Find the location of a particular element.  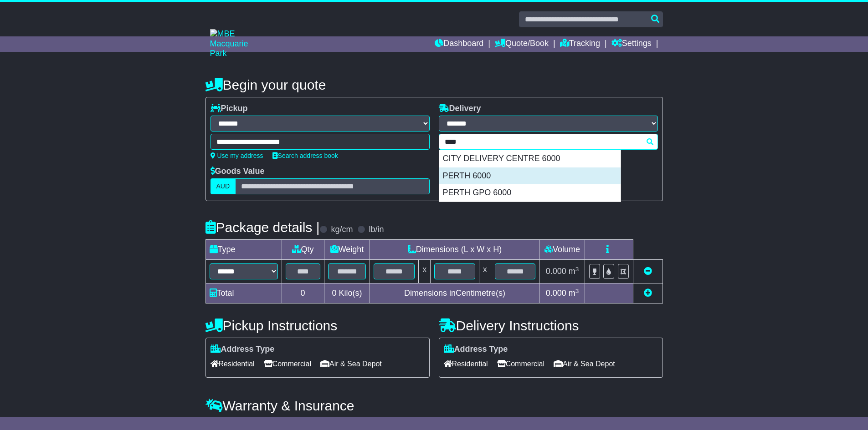

img: MBE Macquarie Park is located at coordinates (237, 44).